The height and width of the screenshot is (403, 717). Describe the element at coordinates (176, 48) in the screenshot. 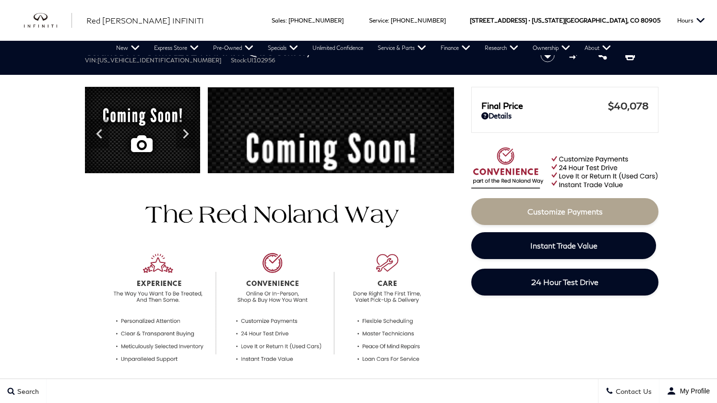

I see `a: Express Store` at that location.